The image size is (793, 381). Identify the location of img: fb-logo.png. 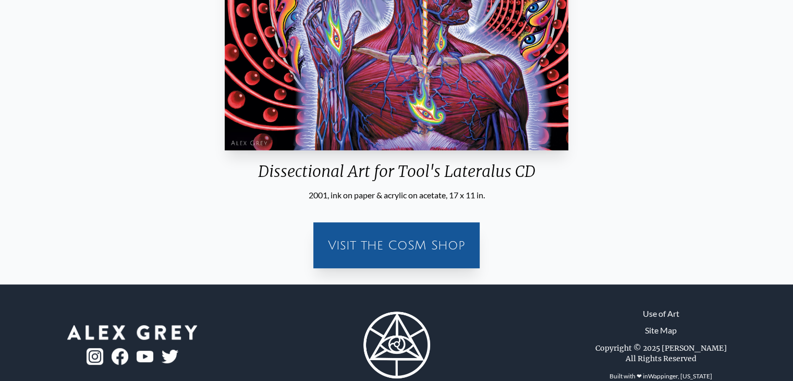
(120, 356).